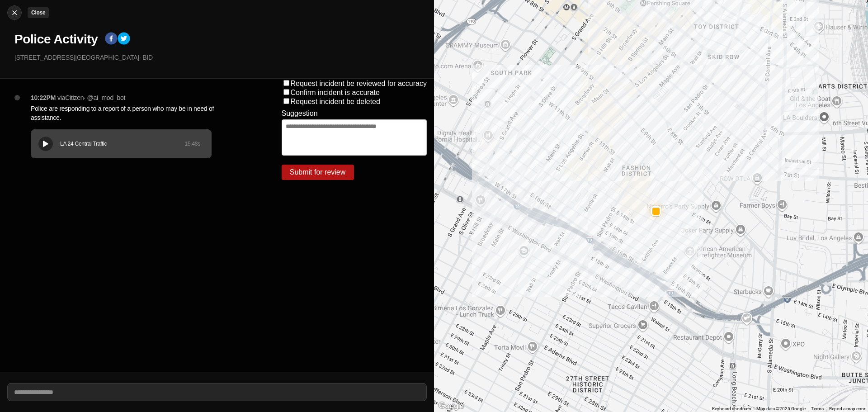  What do you see at coordinates (359, 83) in the screenshot?
I see `label: Request incident be reviewed for accuracy` at bounding box center [359, 83].